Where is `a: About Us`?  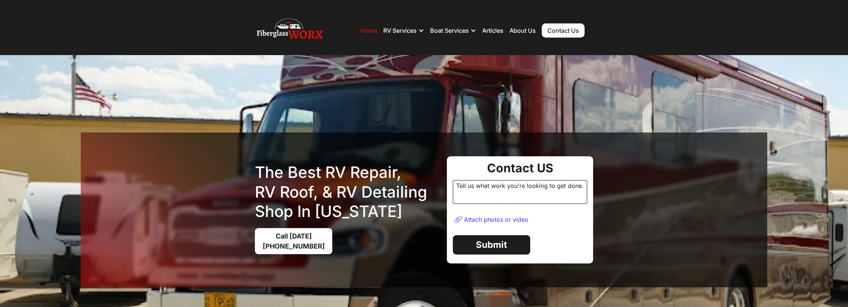 a: About Us is located at coordinates (522, 31).